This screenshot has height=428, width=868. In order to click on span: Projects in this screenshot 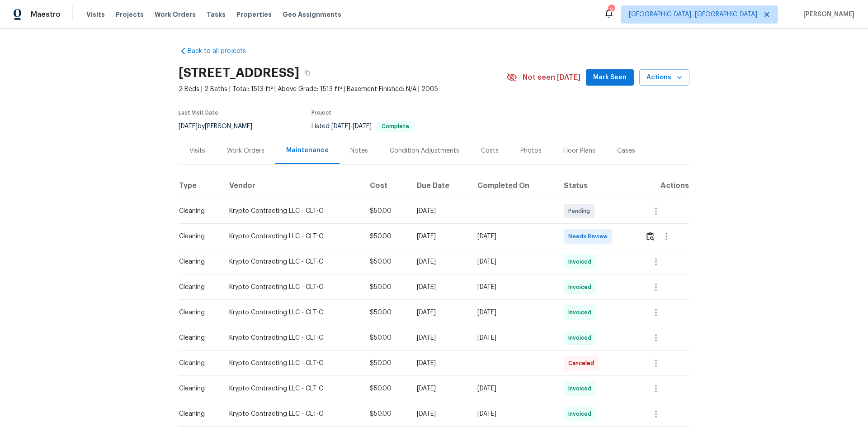, I will do `click(130, 15)`.